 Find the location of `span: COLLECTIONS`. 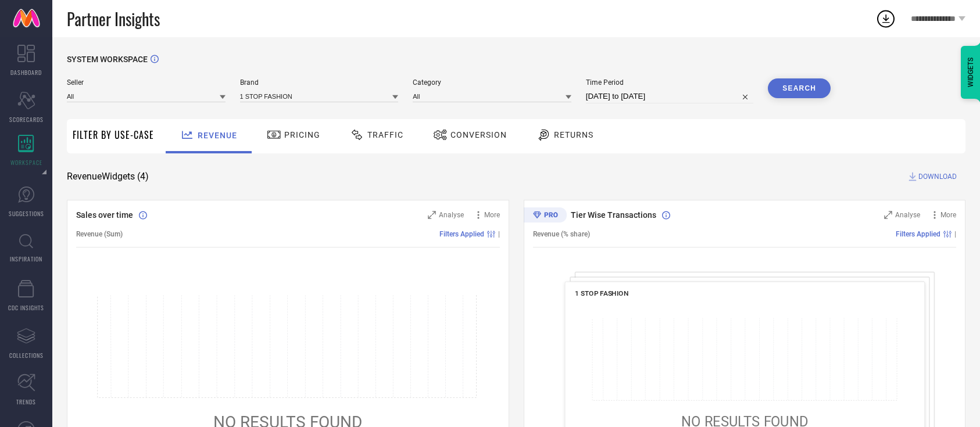

span: COLLECTIONS is located at coordinates (26, 355).